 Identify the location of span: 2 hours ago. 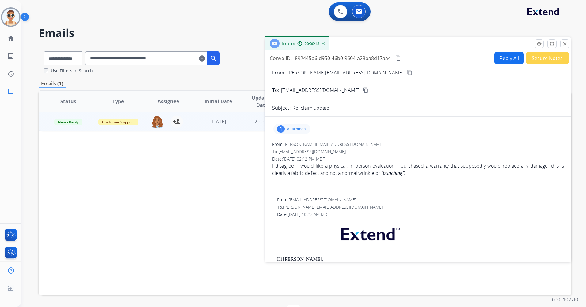
(268, 122).